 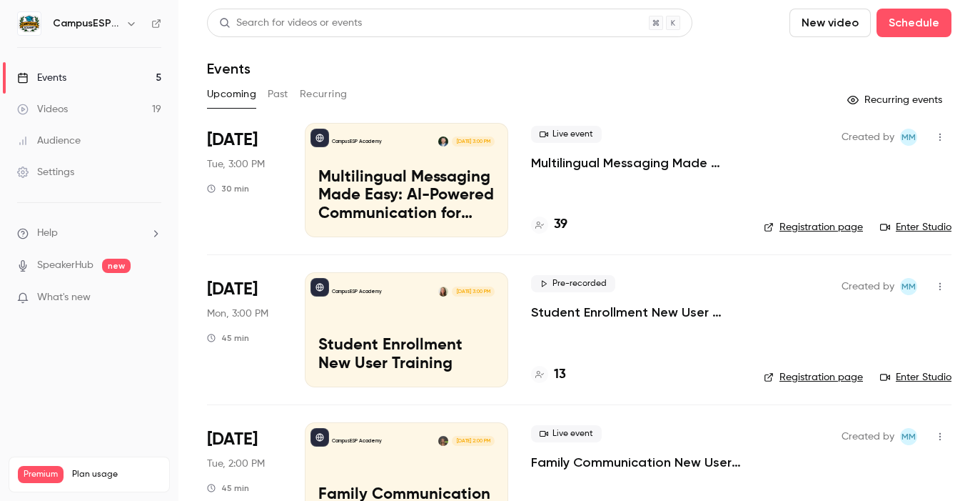 What do you see at coordinates (236, 164) in the screenshot?
I see `span: Tue, 3:00 PM` at bounding box center [236, 164].